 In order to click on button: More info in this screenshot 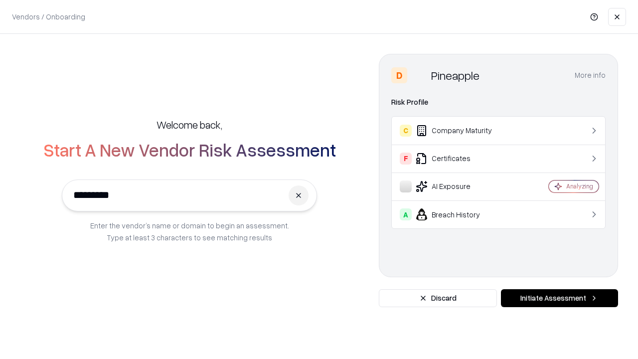, I will do `click(590, 75)`.